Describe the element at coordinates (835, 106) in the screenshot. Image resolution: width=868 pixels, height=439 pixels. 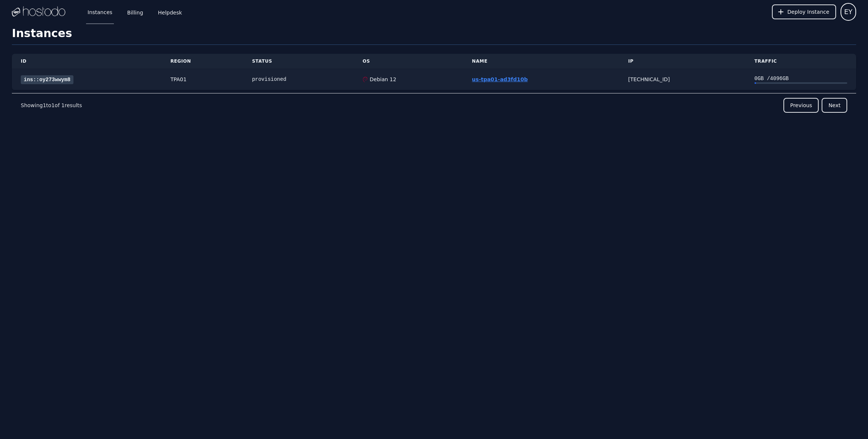
I see `button: Next` at that location.